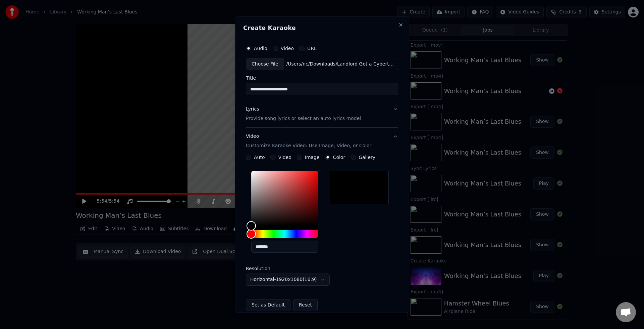 This screenshot has height=329, width=644. I want to click on label: Image, so click(312, 157).